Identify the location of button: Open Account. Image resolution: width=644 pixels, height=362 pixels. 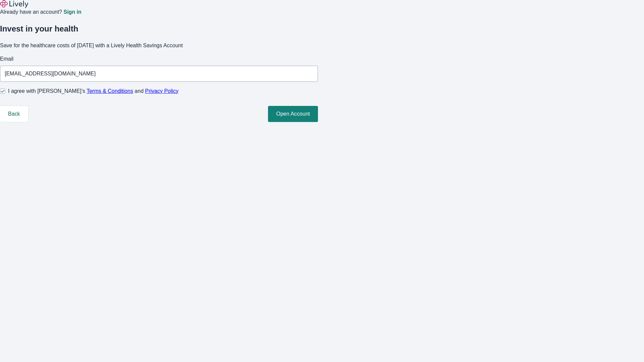
(293, 114).